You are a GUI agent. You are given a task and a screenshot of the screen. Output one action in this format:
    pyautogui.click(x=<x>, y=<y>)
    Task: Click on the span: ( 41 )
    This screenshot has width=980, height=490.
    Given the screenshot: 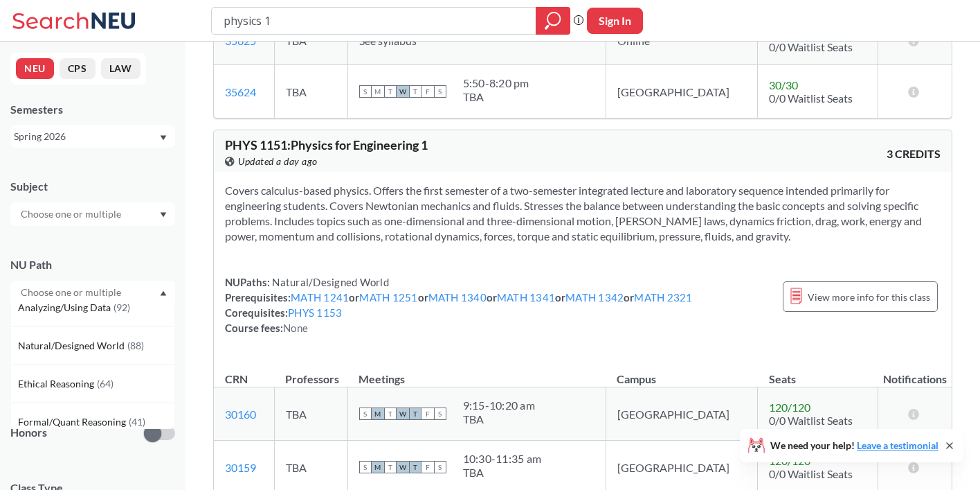 What is the action you would take?
    pyautogui.click(x=137, y=421)
    